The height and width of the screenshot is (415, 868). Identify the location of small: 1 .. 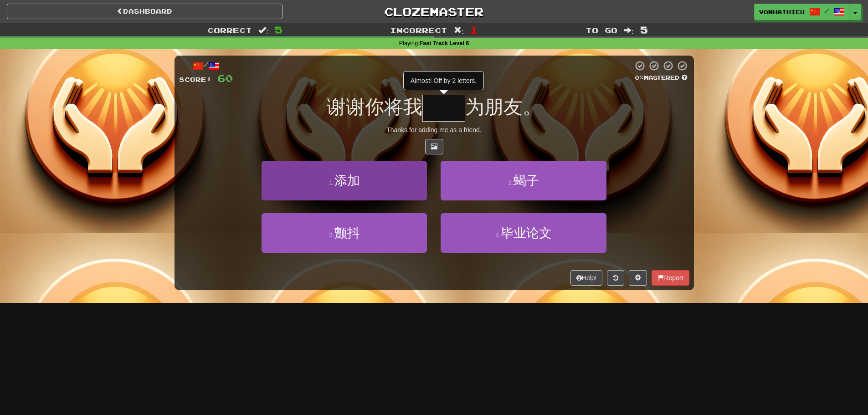
(332, 183).